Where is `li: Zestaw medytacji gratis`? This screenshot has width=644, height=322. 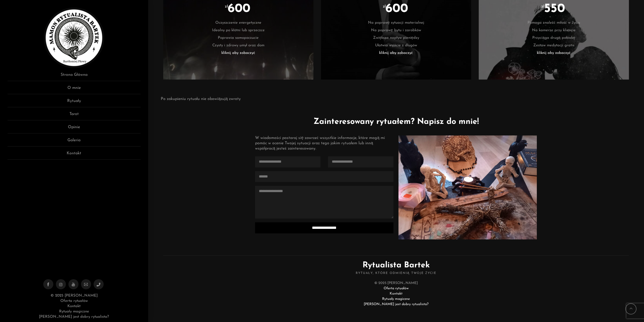
li: Zestaw medytacji gratis is located at coordinates (554, 45).